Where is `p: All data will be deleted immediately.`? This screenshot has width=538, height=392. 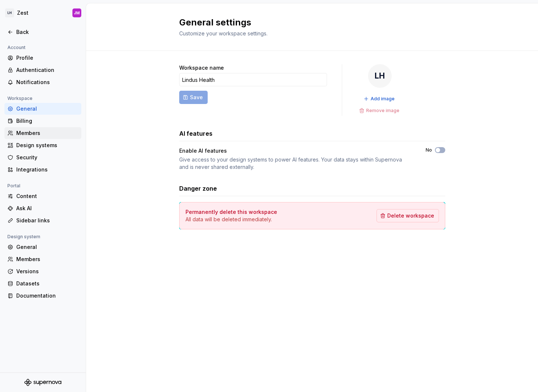 p: All data will be deleted immediately. is located at coordinates (231, 220).